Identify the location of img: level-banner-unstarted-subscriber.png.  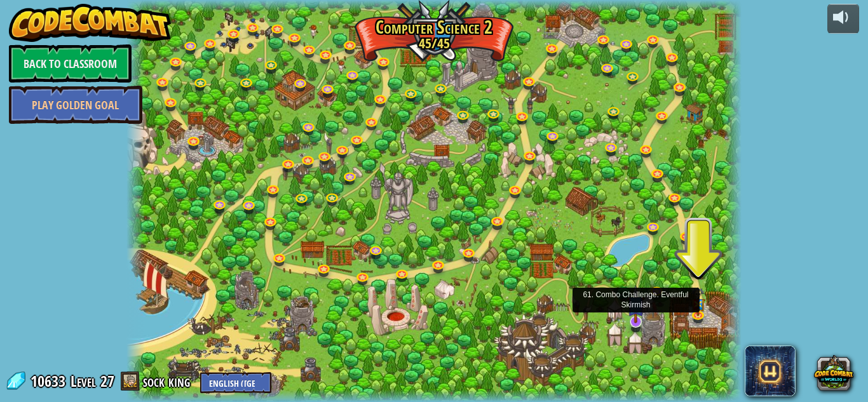
(635, 305).